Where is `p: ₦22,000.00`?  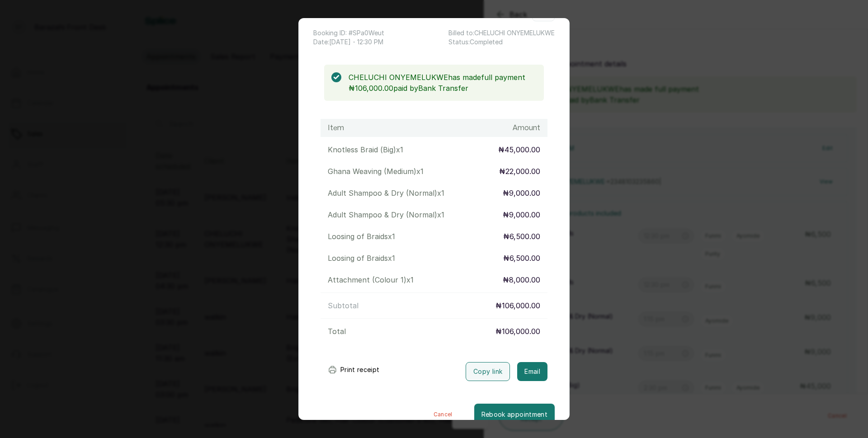
p: ₦22,000.00 is located at coordinates (519, 171).